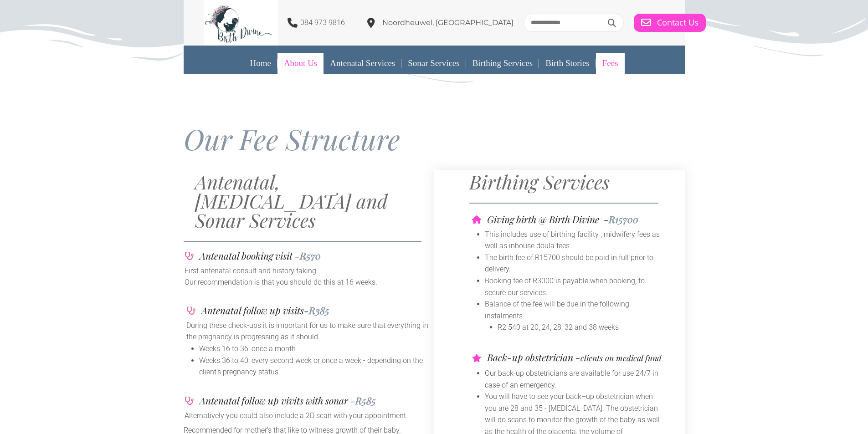 The image size is (868, 434). Describe the element at coordinates (366, 401) in the screenshot. I see `span: R585` at that location.